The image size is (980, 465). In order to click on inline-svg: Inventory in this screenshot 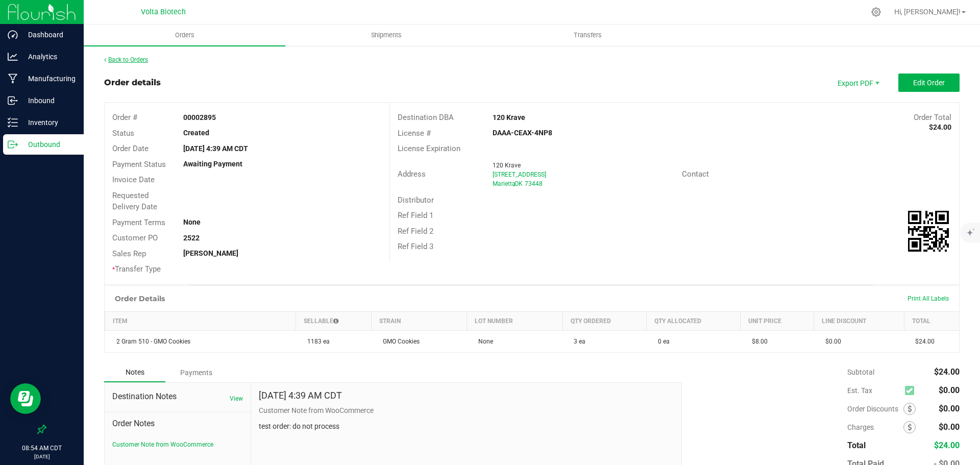, I will do `click(12, 122)`.